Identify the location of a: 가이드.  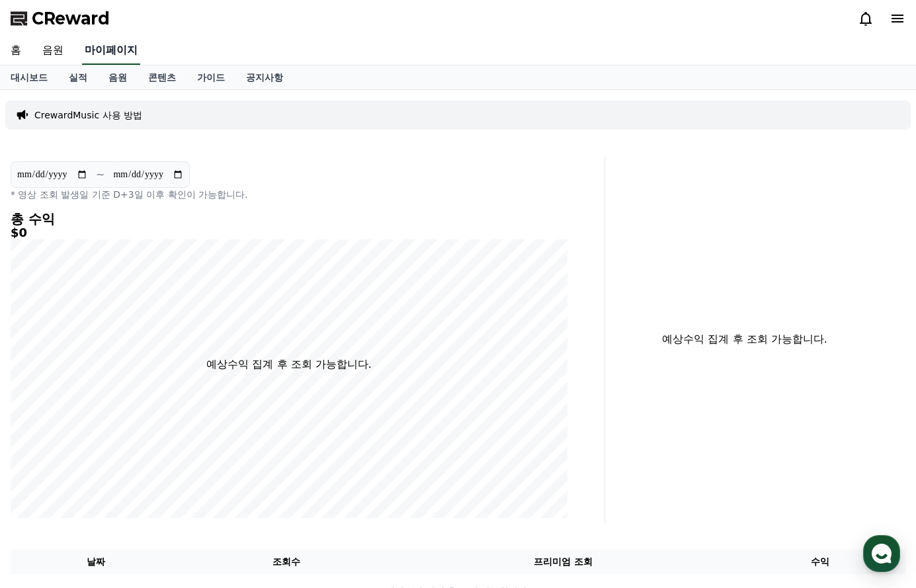
(211, 77).